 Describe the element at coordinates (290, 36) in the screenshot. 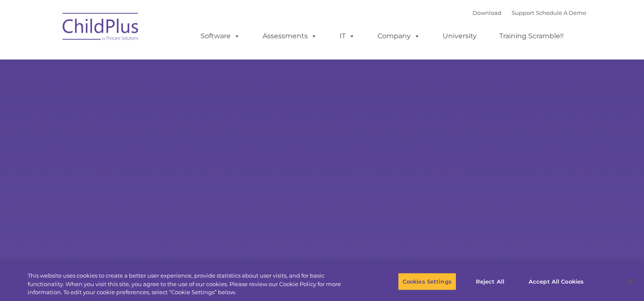

I see `a: Assessments` at that location.